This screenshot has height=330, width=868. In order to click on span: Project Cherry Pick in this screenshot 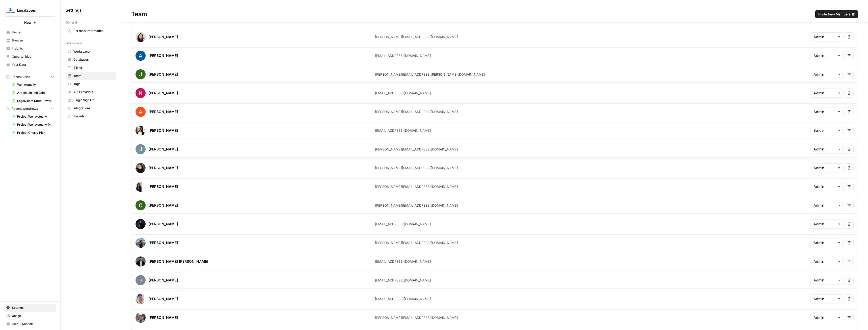, I will do `click(36, 133)`.